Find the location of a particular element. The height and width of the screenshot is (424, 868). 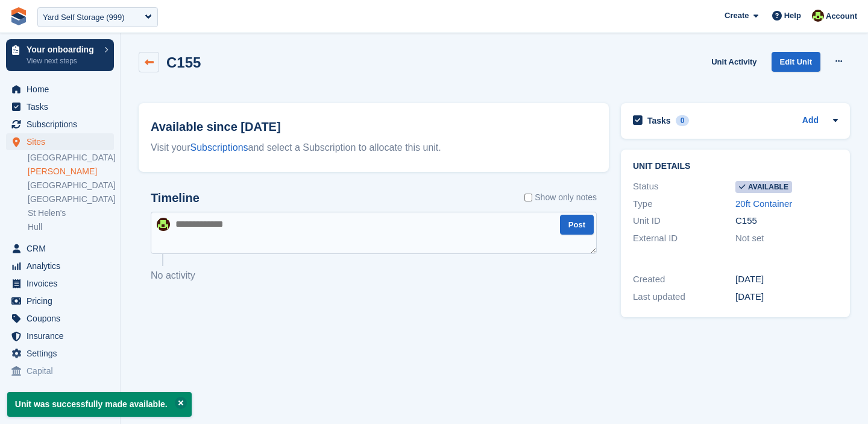

a: Hull is located at coordinates (70, 227).